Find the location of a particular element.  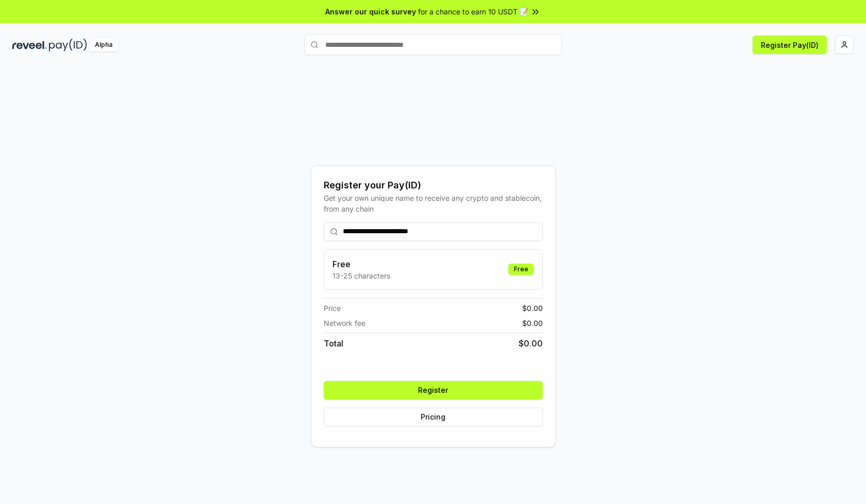

button: Pricing is located at coordinates (433, 417).